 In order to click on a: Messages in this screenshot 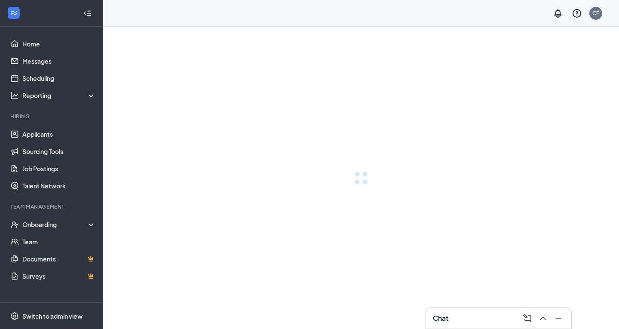, I will do `click(59, 61)`.